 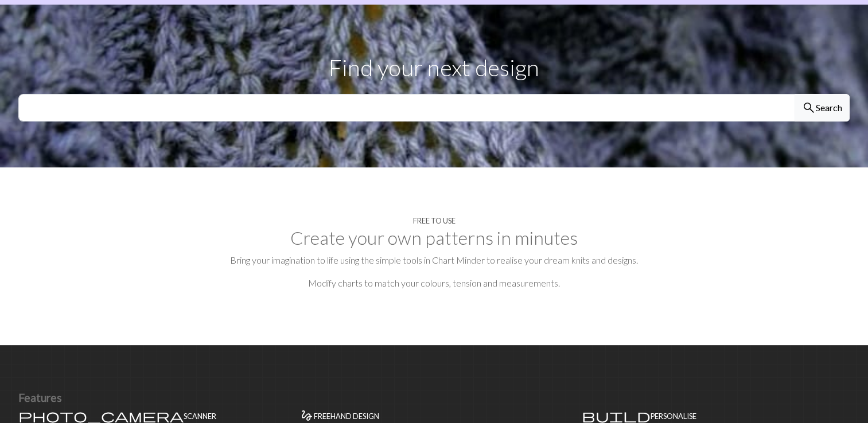 What do you see at coordinates (434, 397) in the screenshot?
I see `h3: Features` at bounding box center [434, 397].